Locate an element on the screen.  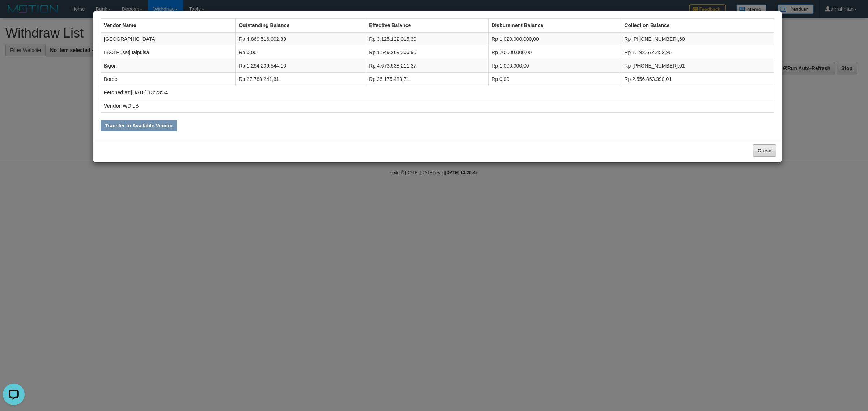
td: Rp 1.192.674.452,96 is located at coordinates (698, 53).